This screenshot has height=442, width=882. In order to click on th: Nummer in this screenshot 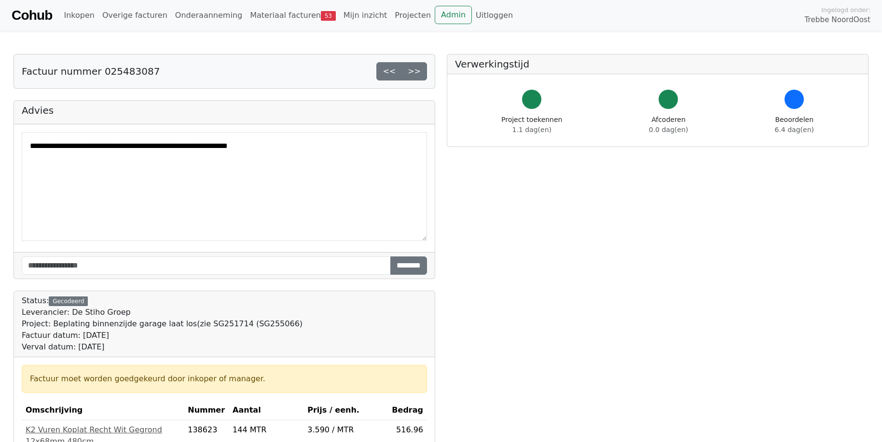, I will do `click(206, 411)`.